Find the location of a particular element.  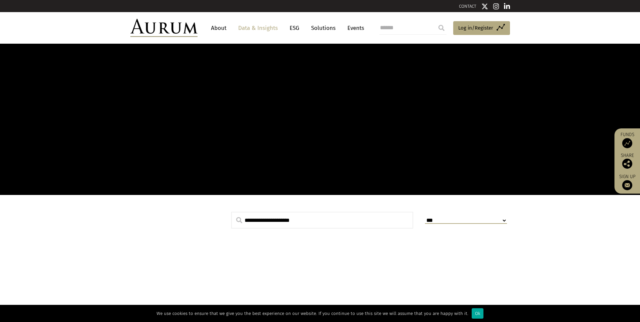

img: Aurum is located at coordinates (164, 28).